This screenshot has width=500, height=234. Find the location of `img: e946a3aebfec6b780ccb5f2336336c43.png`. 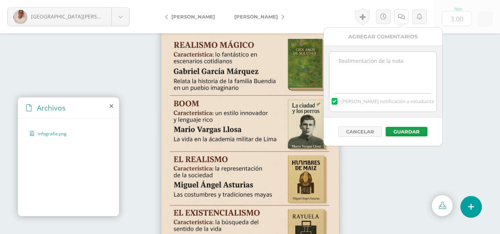

img: e946a3aebfec6b780ccb5f2336336c43.png is located at coordinates (20, 17).